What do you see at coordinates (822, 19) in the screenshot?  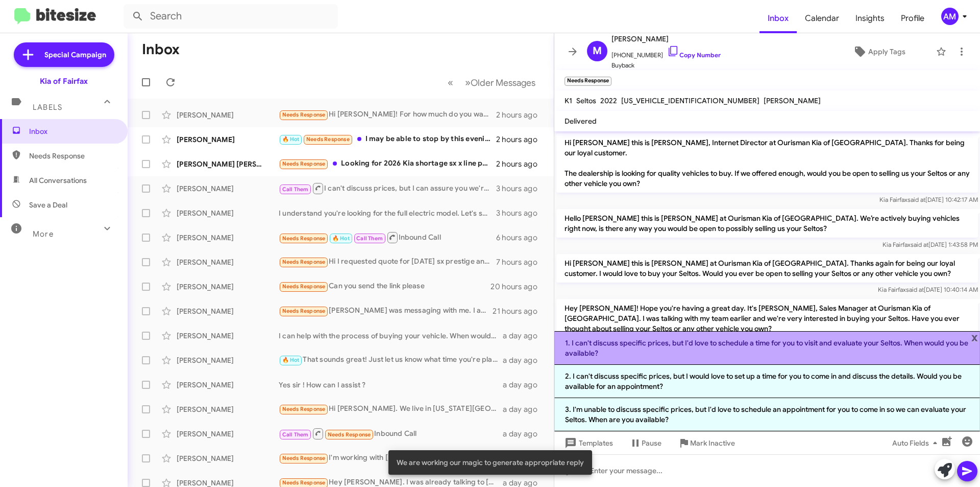 I see `a: Calendar` at bounding box center [822, 19].